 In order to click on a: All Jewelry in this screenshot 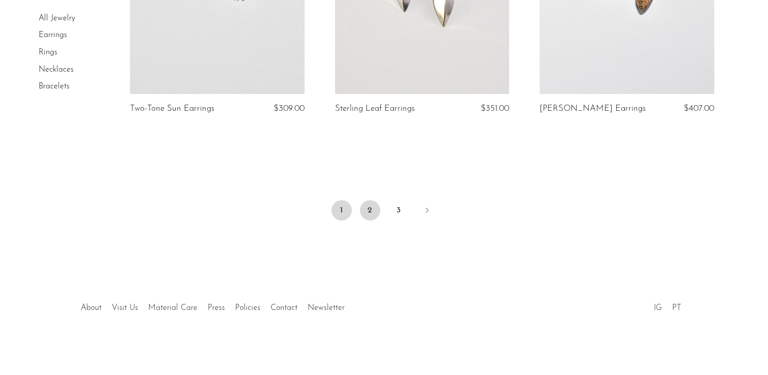, I will do `click(57, 18)`.